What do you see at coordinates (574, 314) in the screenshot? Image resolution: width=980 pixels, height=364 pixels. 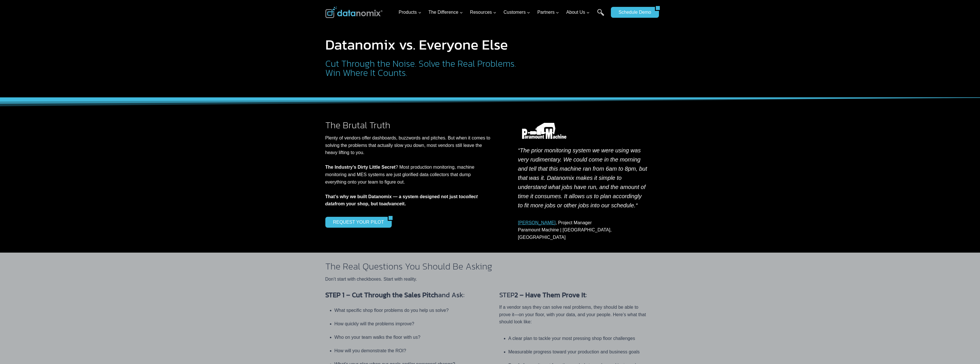 I see `p: If a vendor says they can solve real problems, they should be able to prove it—on your floor, wit...` at bounding box center [574, 314].